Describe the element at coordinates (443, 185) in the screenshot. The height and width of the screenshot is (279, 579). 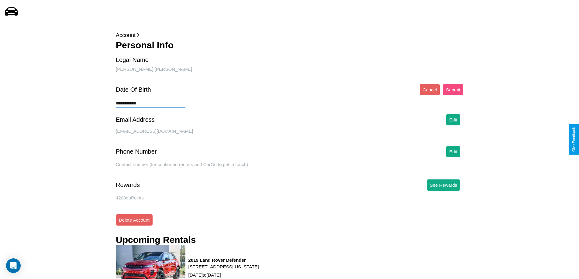
I see `button: See Rewards` at that location.